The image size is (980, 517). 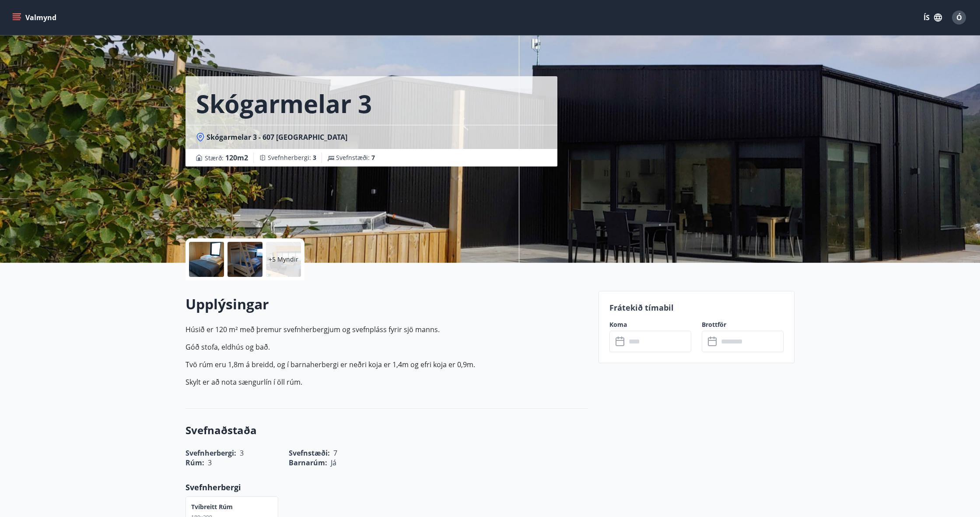 I want to click on span: 120 m2, so click(x=237, y=158).